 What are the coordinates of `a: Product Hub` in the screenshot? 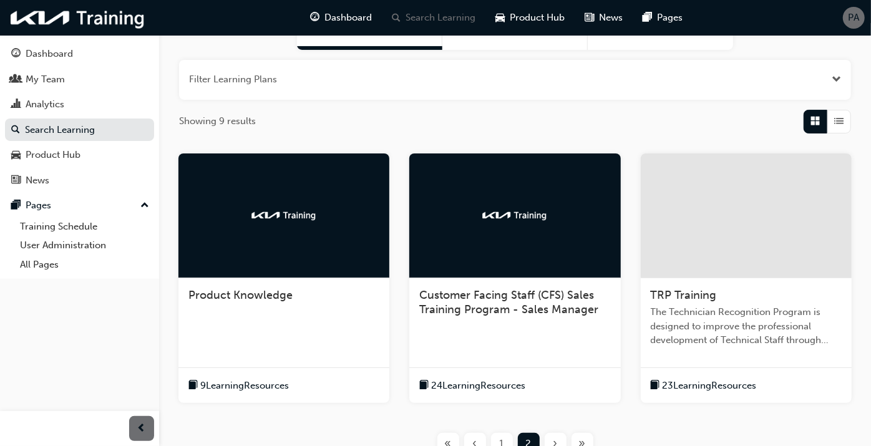 It's located at (79, 155).